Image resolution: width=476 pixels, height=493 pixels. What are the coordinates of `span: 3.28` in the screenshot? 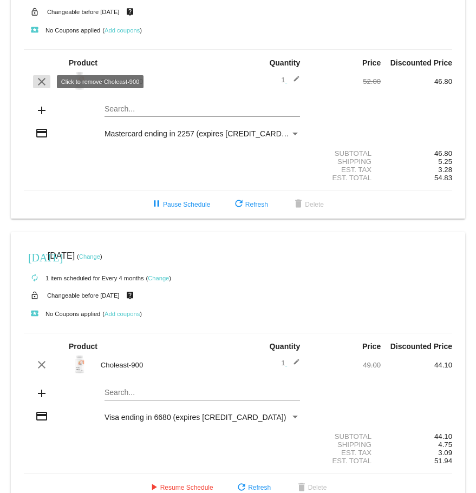 It's located at (445, 169).